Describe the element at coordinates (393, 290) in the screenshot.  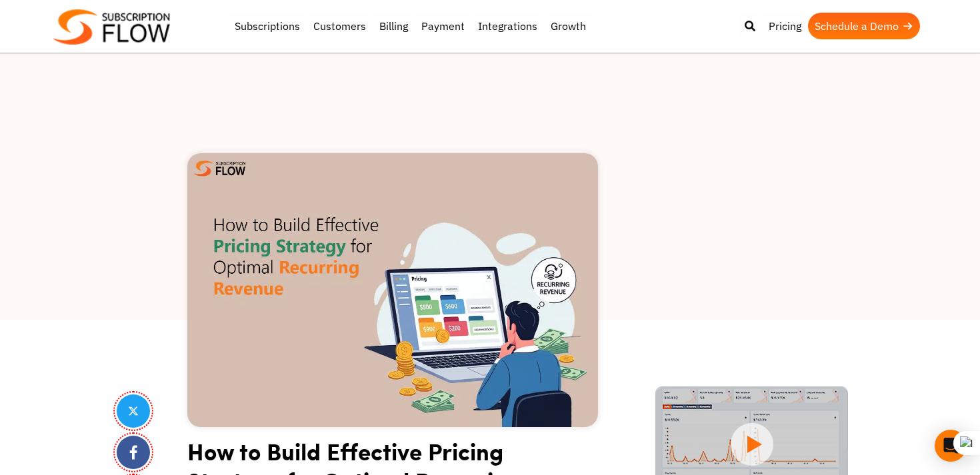
I see `img: Effective Pricing Strategy` at that location.